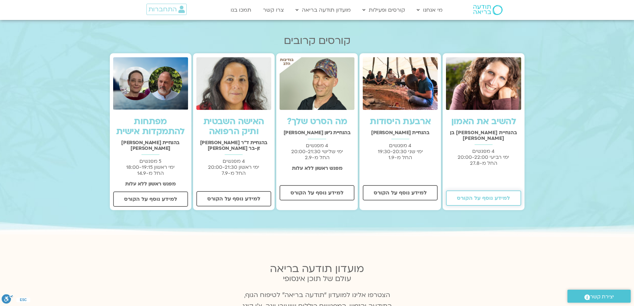  What do you see at coordinates (430, 10) in the screenshot?
I see `a: מי אנחנו` at bounding box center [430, 10].